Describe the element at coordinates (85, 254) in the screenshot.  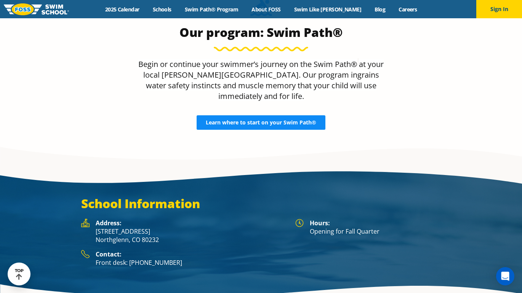
I see `img: Foss Location Contact` at that location.